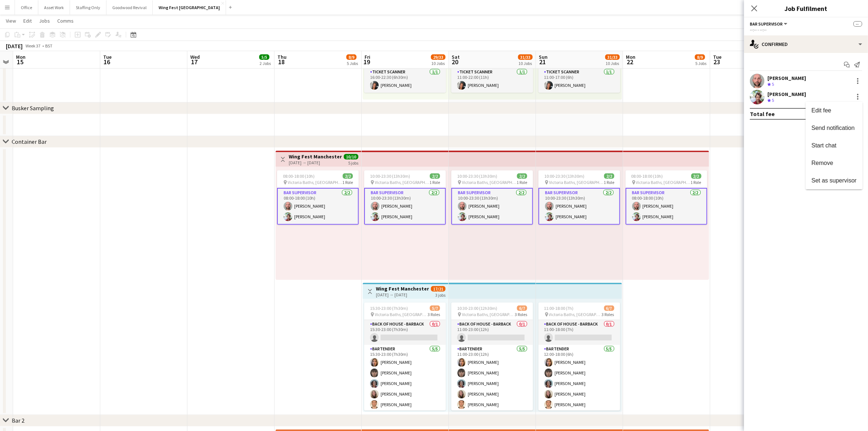 The width and height of the screenshot is (868, 431). What do you see at coordinates (834, 163) in the screenshot?
I see `button: Remove` at bounding box center [834, 163].